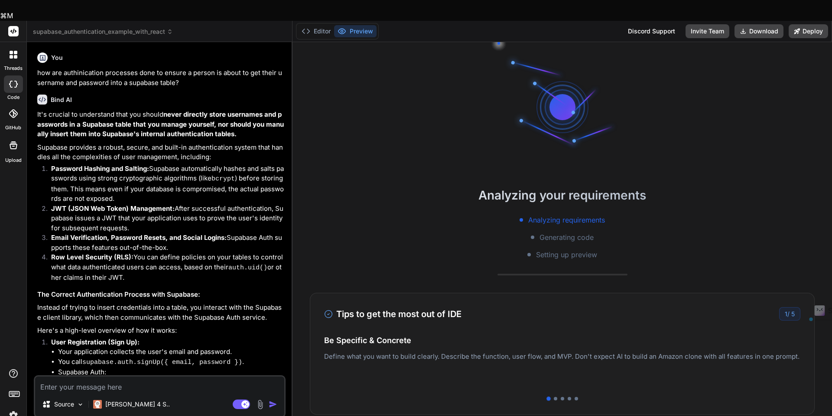 The height and width of the screenshot is (416, 832). Describe the element at coordinates (793, 313) in the screenshot. I see `span: 5` at that location.